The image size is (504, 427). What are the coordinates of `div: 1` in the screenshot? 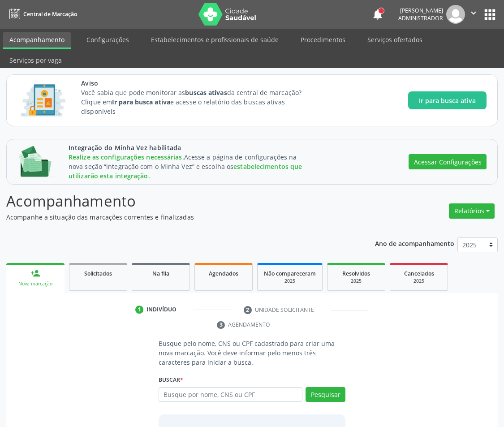 It's located at (139, 310).